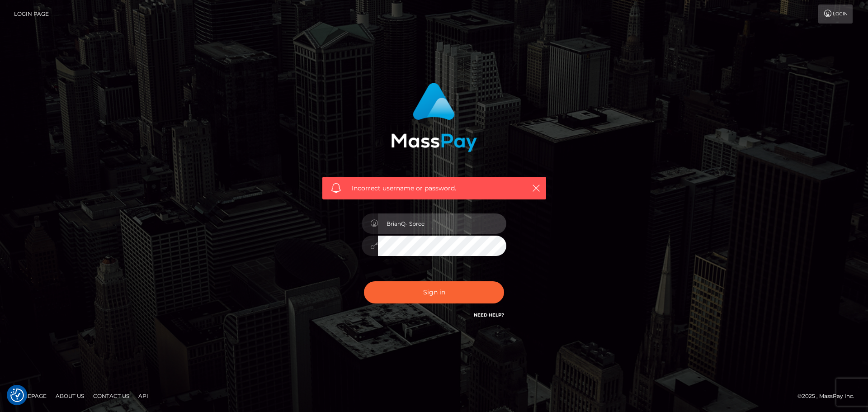  What do you see at coordinates (836, 14) in the screenshot?
I see `a: Login` at bounding box center [836, 14].